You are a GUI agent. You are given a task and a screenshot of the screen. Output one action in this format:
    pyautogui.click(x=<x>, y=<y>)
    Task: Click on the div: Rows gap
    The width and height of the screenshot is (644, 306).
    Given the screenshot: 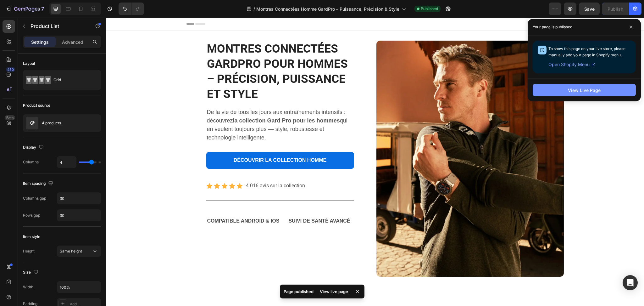 What is the action you would take?
    pyautogui.click(x=31, y=215)
    